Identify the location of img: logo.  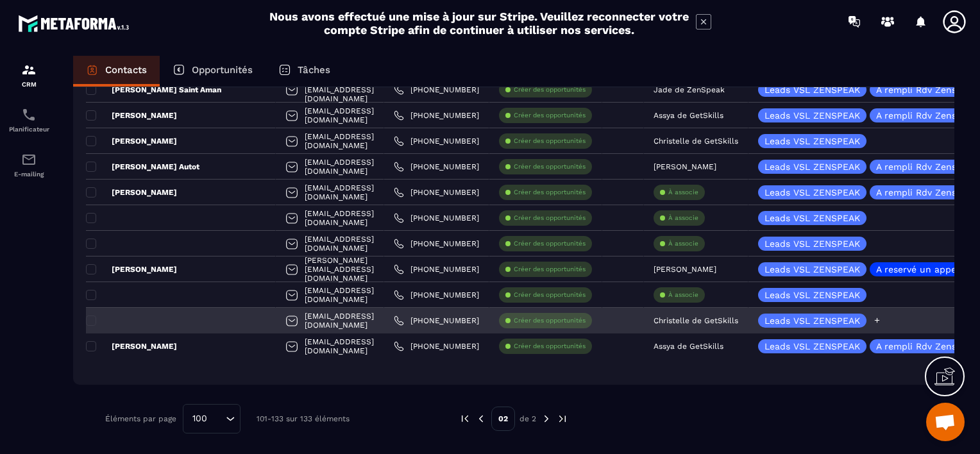
(75, 23).